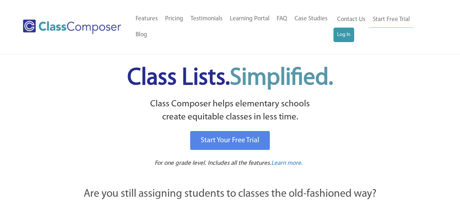 Image resolution: width=460 pixels, height=200 pixels. Describe the element at coordinates (287, 163) in the screenshot. I see `span: Learn more.` at that location.